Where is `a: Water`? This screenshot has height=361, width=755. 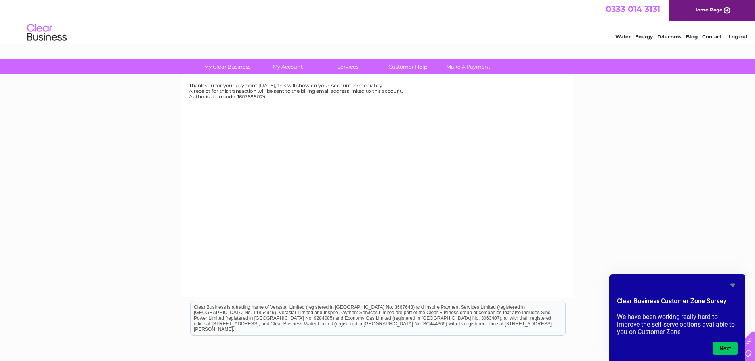
a: Water is located at coordinates (623, 36).